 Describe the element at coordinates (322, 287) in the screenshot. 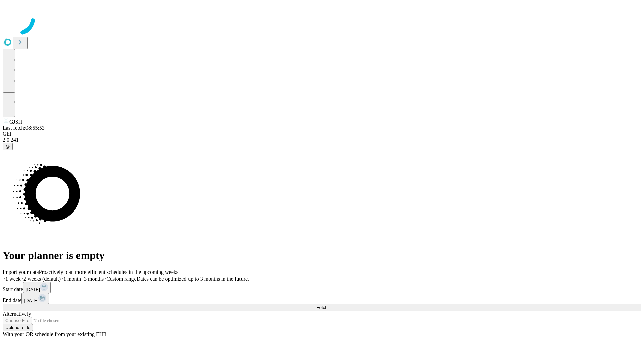

I see `div: Start date` at that location.